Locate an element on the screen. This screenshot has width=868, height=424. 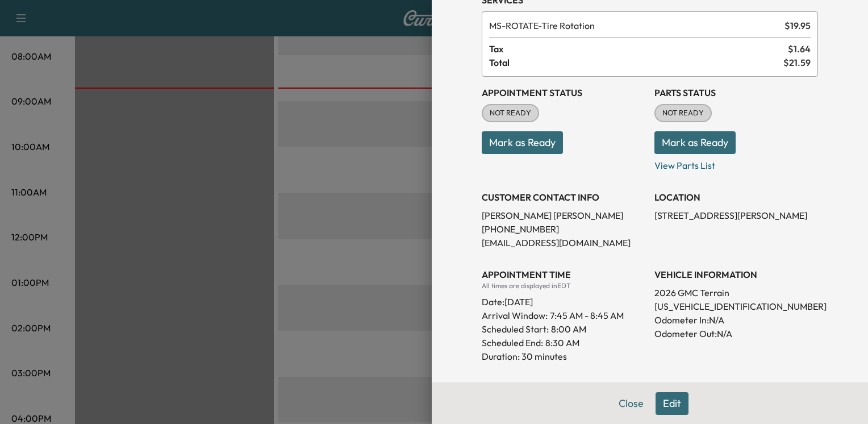
h3: History is located at coordinates (564, 388).